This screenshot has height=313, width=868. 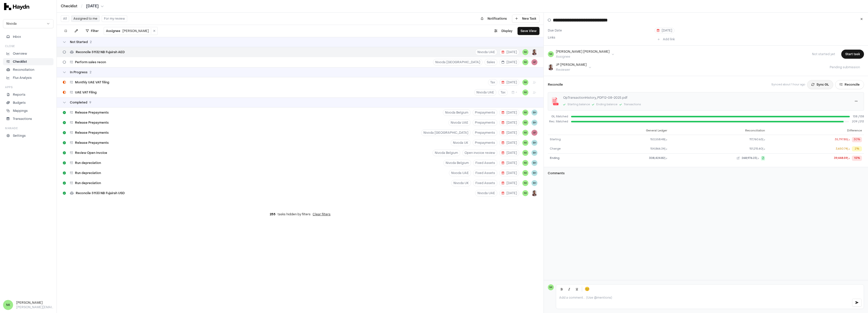 What do you see at coordinates (65, 19) in the screenshot?
I see `button: All` at bounding box center [65, 19].